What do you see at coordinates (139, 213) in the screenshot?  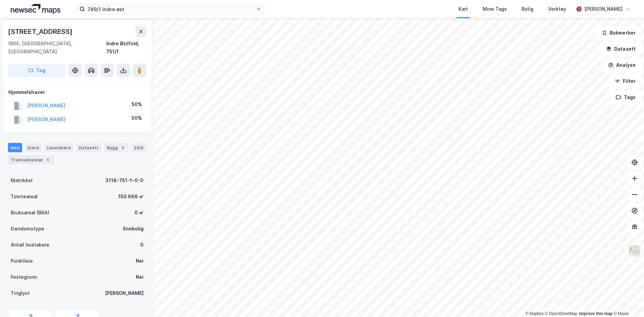 I see `div: 0 ㎡` at bounding box center [139, 213].